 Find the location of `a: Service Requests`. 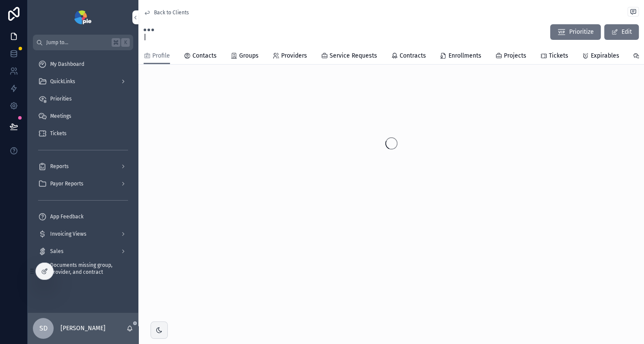

a: Service Requests is located at coordinates (349, 56).